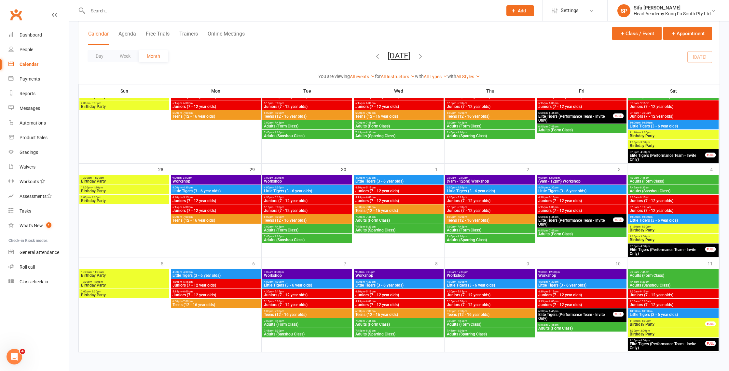 This screenshot has height=371, width=729. Describe the element at coordinates (124, 197) in the screenshot. I see `span: 2:00pm` at that location.